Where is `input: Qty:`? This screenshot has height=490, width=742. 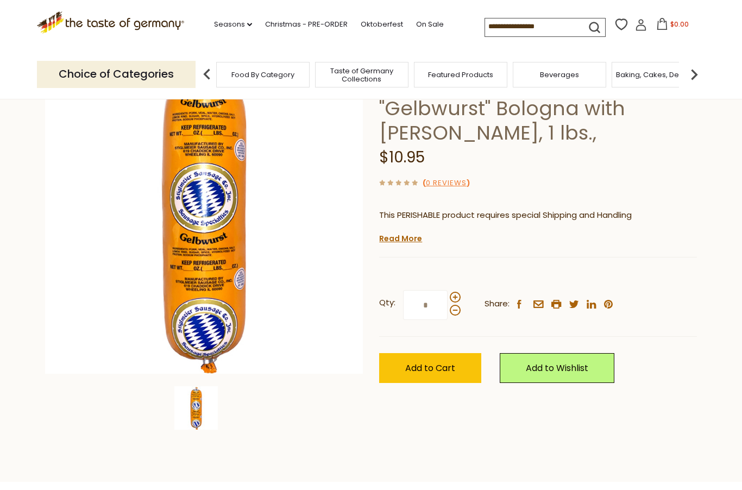
input: Qty: is located at coordinates (425, 305).